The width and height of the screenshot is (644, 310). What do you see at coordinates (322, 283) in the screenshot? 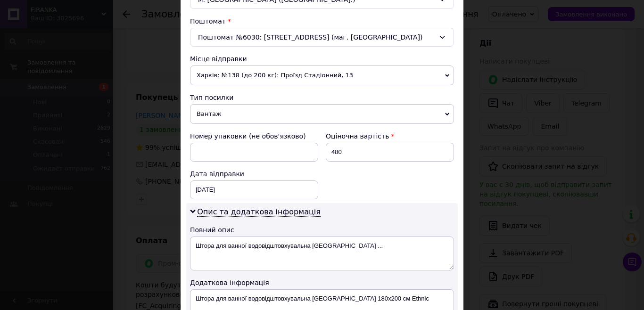
I see `div: Додаткова інформація` at bounding box center [322, 283].